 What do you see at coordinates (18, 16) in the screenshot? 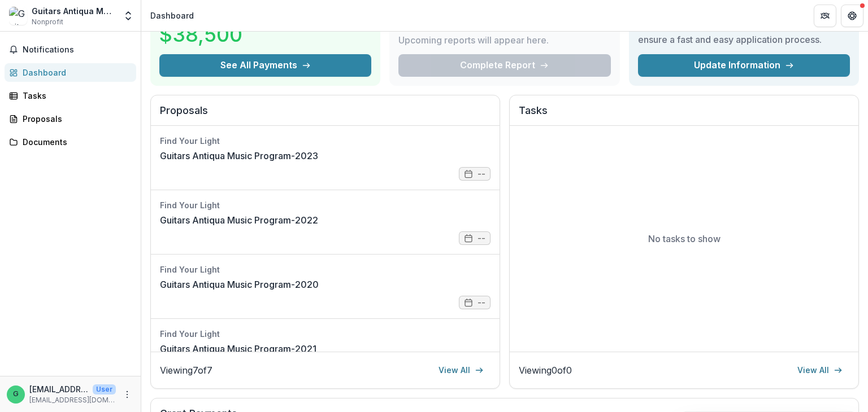
I see `img: Guitars Antiqua Music Program` at bounding box center [18, 16].